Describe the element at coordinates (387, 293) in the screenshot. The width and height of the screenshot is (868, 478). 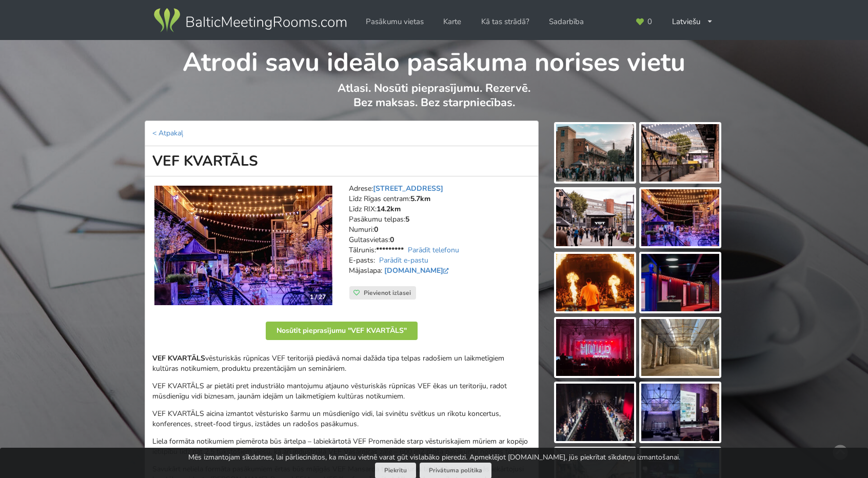
I see `span: Pievienot izlasei` at that location.